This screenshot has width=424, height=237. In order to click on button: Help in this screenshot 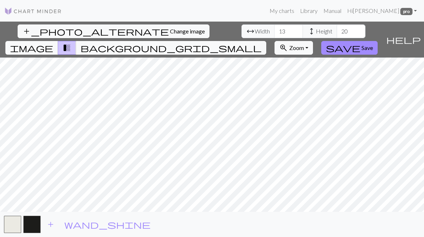, I will do `click(403, 40)`.